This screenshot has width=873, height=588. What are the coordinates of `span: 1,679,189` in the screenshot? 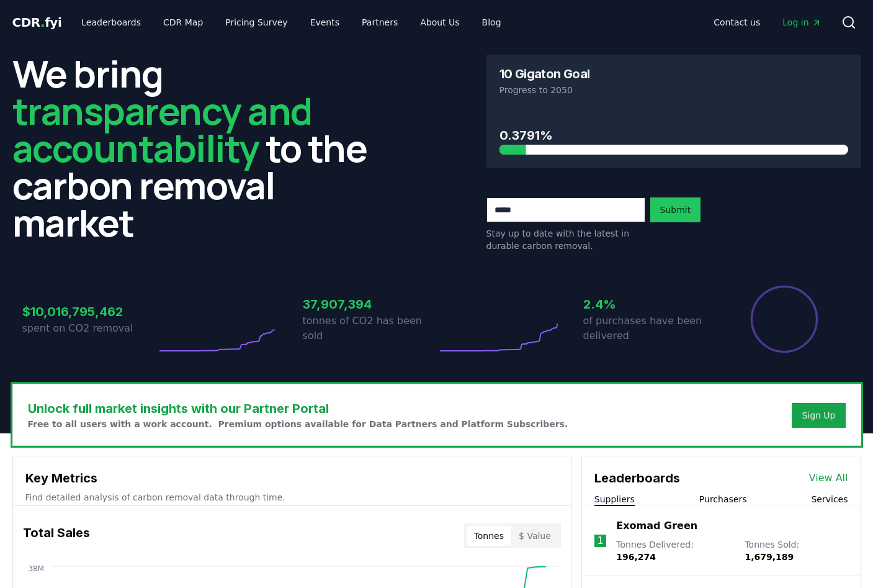 It's located at (769, 557).